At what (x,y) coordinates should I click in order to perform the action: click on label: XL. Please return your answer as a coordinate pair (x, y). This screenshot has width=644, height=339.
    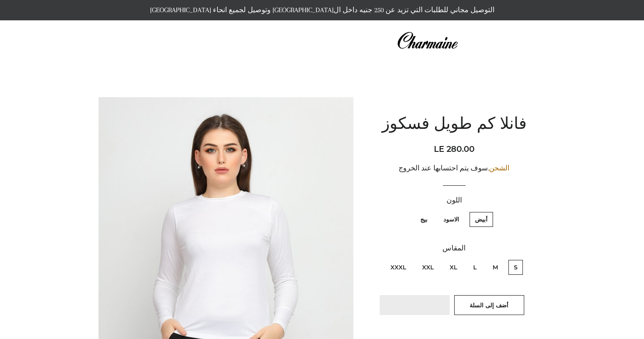
    Looking at the image, I should click on (453, 267).